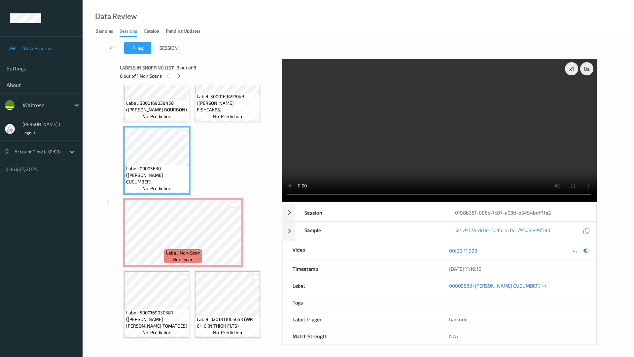 This screenshot has width=634, height=357. Describe the element at coordinates (186, 31) in the screenshot. I see `a: Pending Updates` at that location.